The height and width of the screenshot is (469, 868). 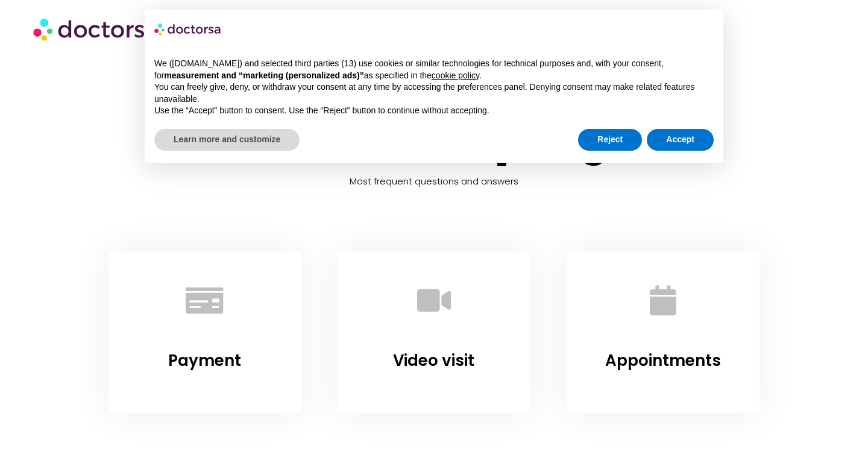 I want to click on button: Learn more and customize, so click(x=226, y=140).